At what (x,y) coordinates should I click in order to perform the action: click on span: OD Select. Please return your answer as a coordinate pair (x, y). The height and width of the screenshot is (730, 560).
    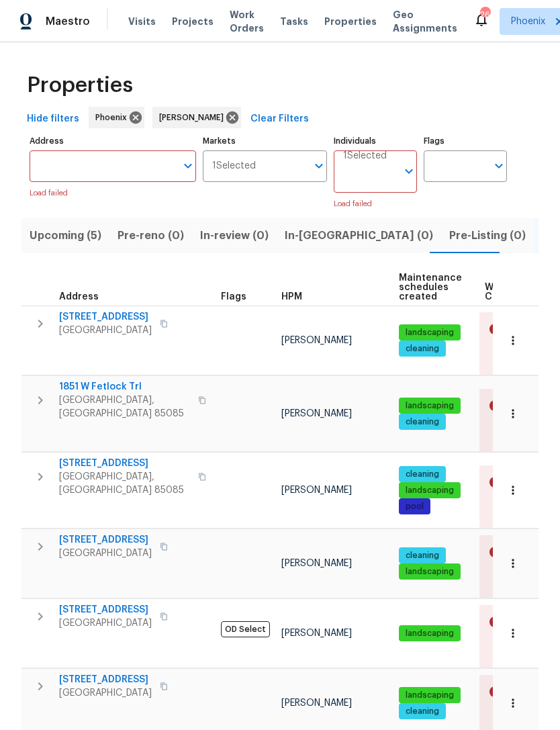
    Looking at the image, I should click on (245, 630).